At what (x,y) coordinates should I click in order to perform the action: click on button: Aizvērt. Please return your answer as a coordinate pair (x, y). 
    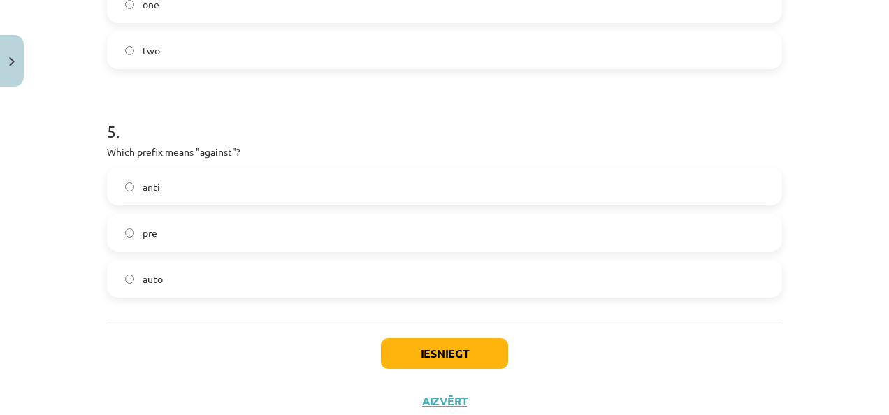
    Looking at the image, I should click on (445, 401).